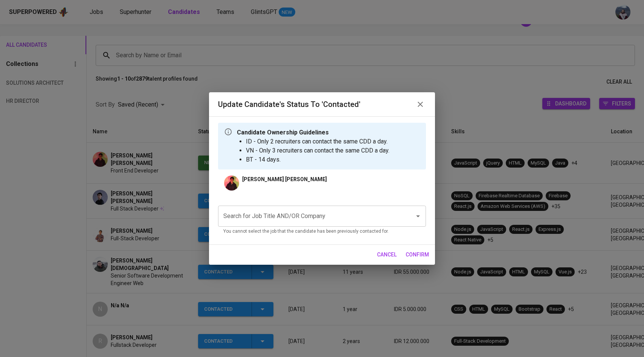 Image resolution: width=644 pixels, height=357 pixels. I want to click on span: cancel, so click(387, 254).